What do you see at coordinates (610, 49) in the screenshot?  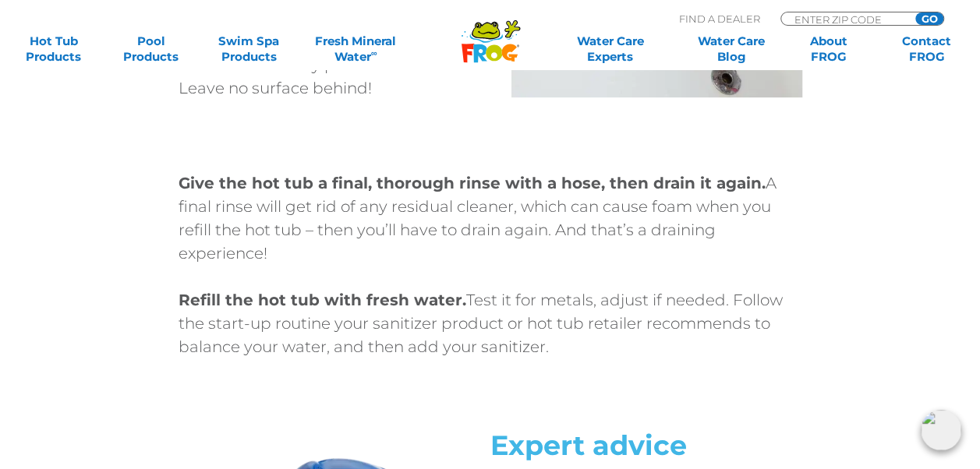 I see `a: Water CareExperts` at bounding box center [610, 49].